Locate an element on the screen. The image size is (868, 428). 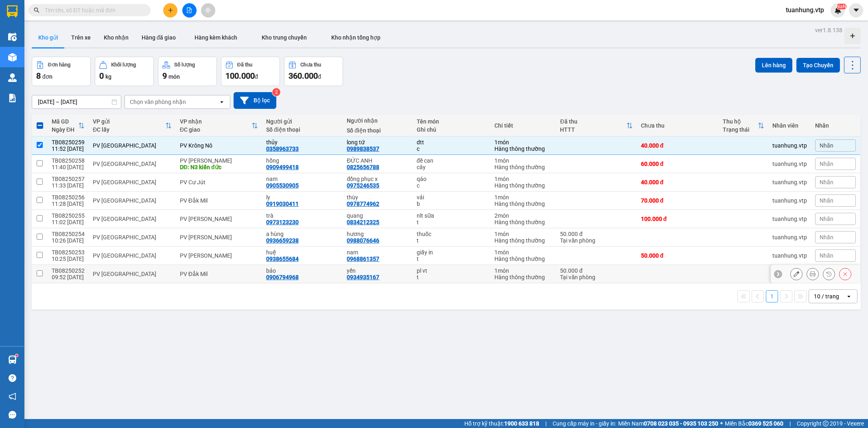
span: copyright is located at coordinates (826, 424).